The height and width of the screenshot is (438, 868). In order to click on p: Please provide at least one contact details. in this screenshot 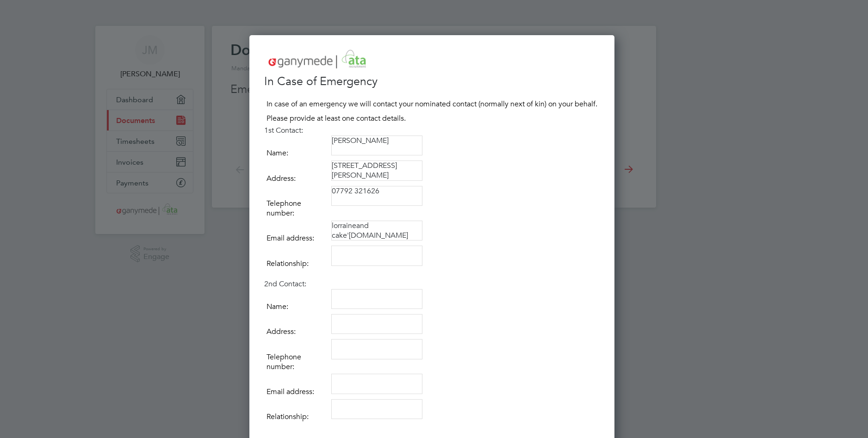, I will do `click(432, 118)`.